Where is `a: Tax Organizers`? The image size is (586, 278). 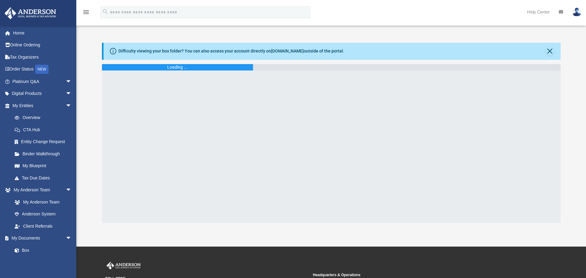
a: Tax Organizers is located at coordinates (42, 57).